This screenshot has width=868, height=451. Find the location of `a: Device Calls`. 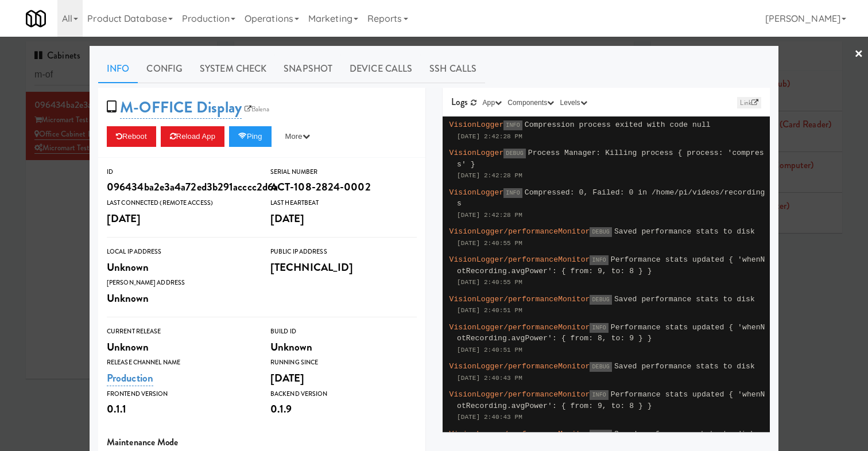

a: Device Calls is located at coordinates (381, 69).